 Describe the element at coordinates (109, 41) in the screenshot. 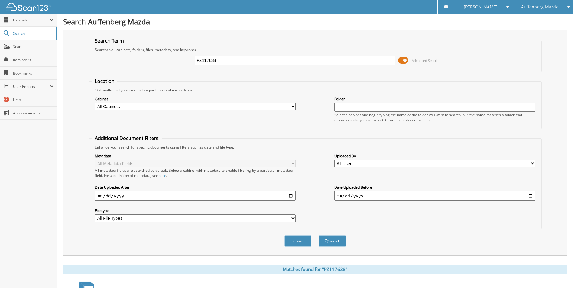

I see `legend: Search Term` at that location.